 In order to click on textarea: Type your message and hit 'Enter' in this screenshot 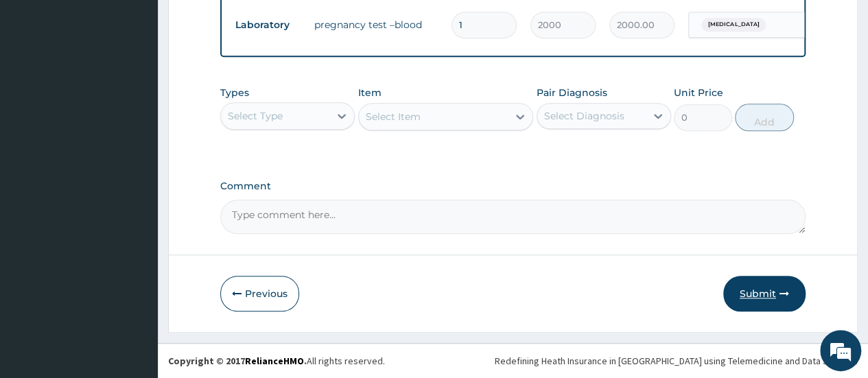, I will do `click(134, 265)`.